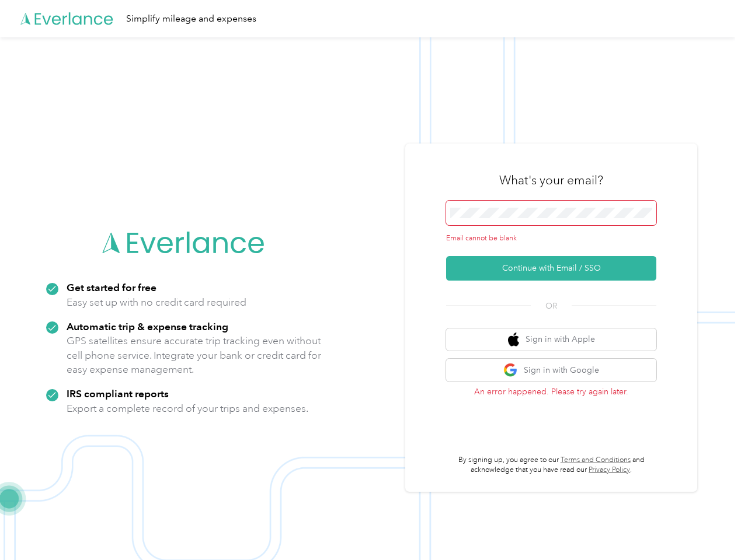 This screenshot has width=741, height=560. What do you see at coordinates (191, 18) in the screenshot?
I see `div: Simplify mileage and expenses` at bounding box center [191, 18].